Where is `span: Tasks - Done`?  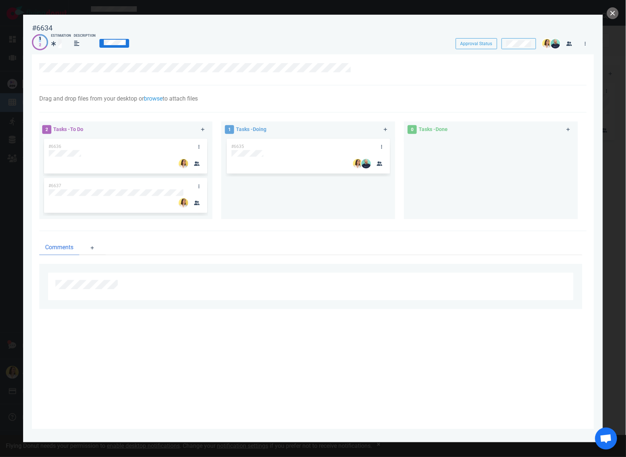 span: Tasks - Done is located at coordinates (433, 129).